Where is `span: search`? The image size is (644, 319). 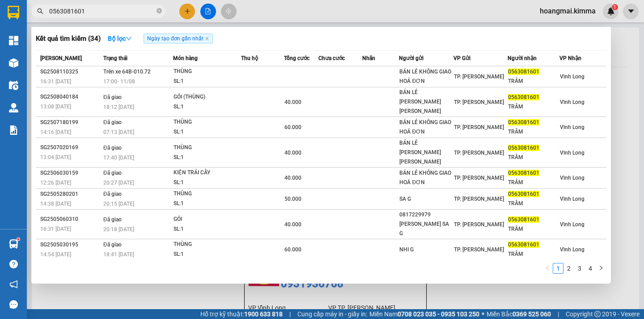
span: search is located at coordinates (41, 11).